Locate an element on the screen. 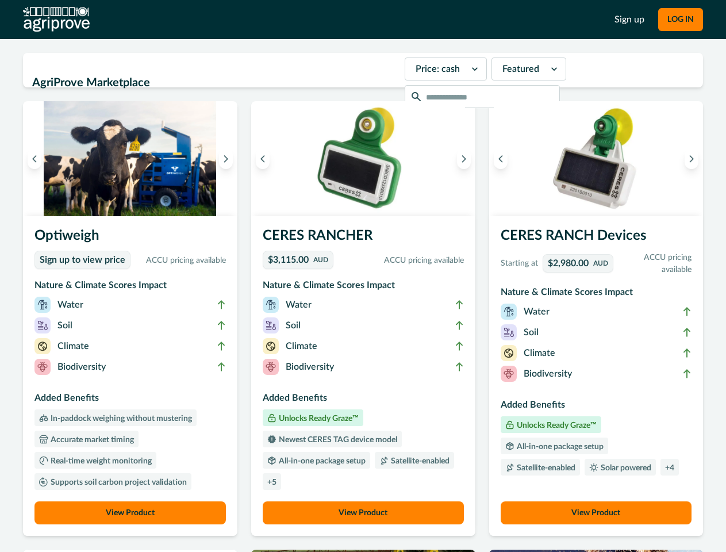 This screenshot has width=726, height=552. p: Starting at is located at coordinates (519, 263).